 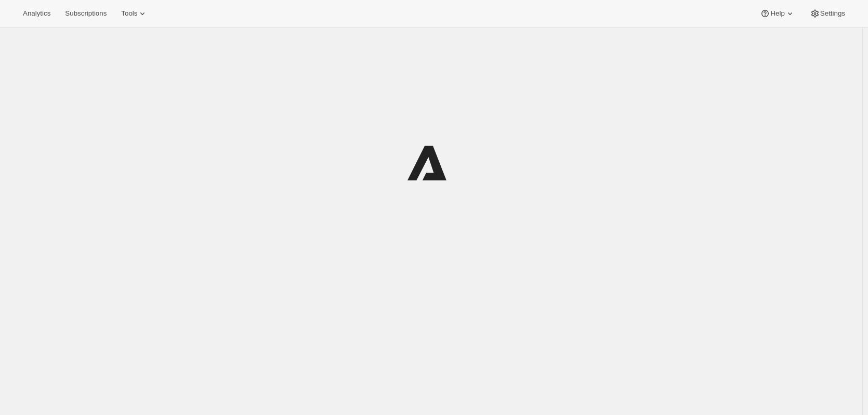 I want to click on button: Analytics, so click(x=36, y=14).